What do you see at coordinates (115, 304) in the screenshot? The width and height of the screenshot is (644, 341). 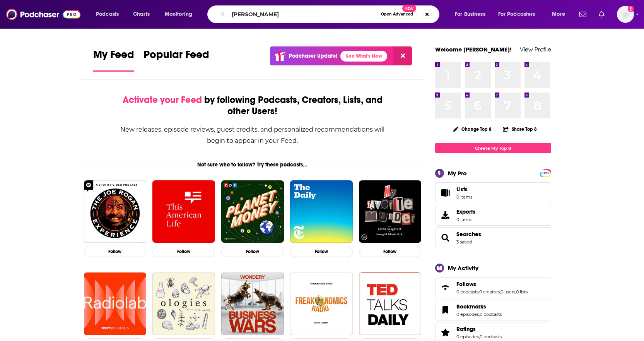 I see `img: Radiolab` at bounding box center [115, 304].